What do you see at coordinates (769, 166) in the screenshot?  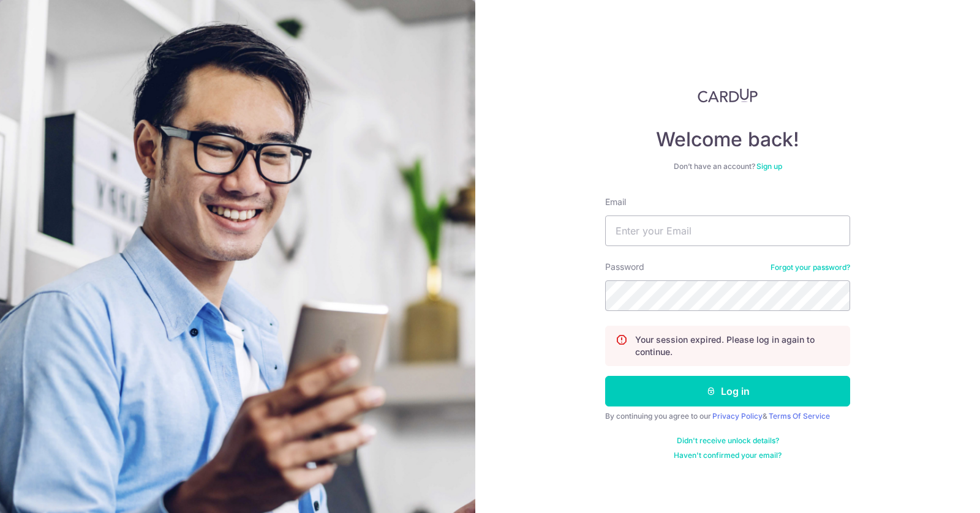 I see `a: Sign up` at bounding box center [769, 166].